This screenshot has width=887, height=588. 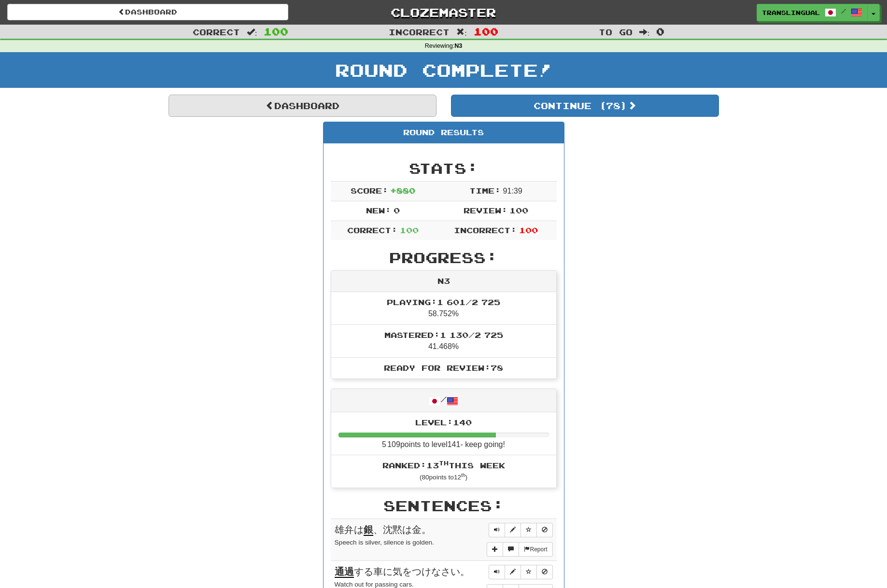 What do you see at coordinates (519, 549) in the screenshot?
I see `div: More sentence controls` at bounding box center [519, 549].